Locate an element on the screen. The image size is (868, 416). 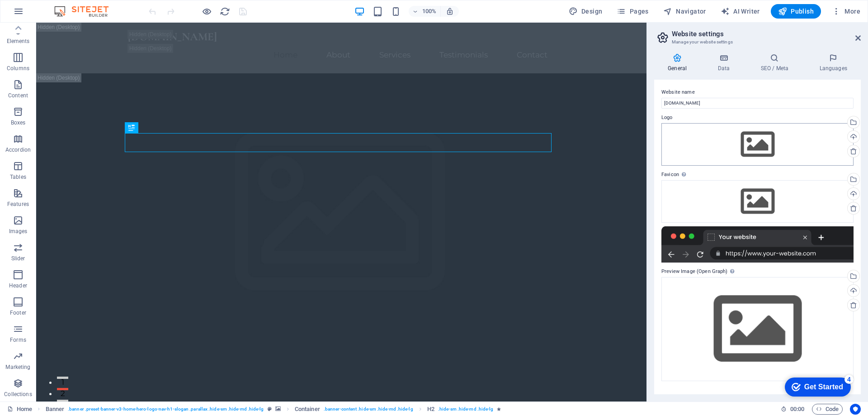
span: AI Writer is located at coordinates (740, 11).